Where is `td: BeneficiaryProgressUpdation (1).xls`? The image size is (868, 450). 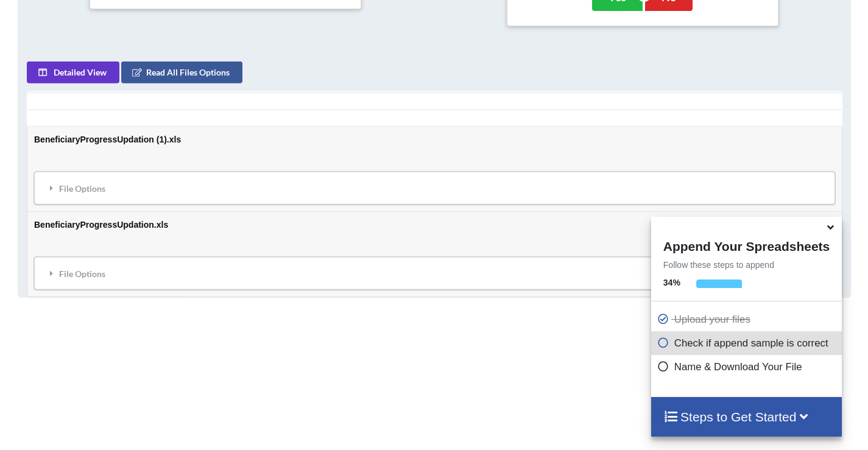 td: BeneficiaryProgressUpdation (1).xls is located at coordinates (434, 169).